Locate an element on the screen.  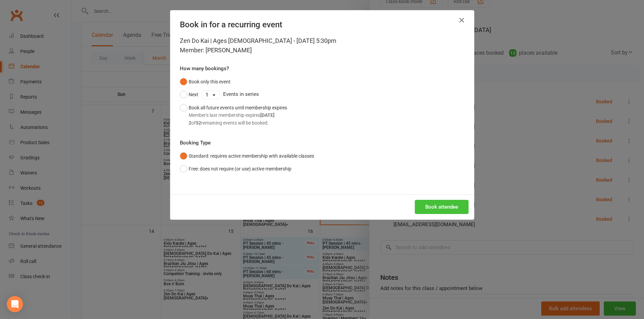
button: Close is located at coordinates (462, 20).